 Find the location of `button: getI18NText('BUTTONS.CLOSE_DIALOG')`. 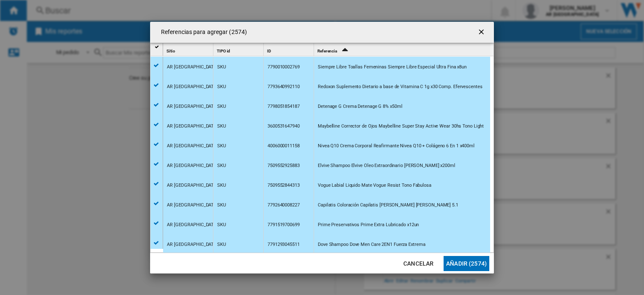

button: getI18NText('BUTTONS.CLOSE_DIALOG') is located at coordinates (482, 32).